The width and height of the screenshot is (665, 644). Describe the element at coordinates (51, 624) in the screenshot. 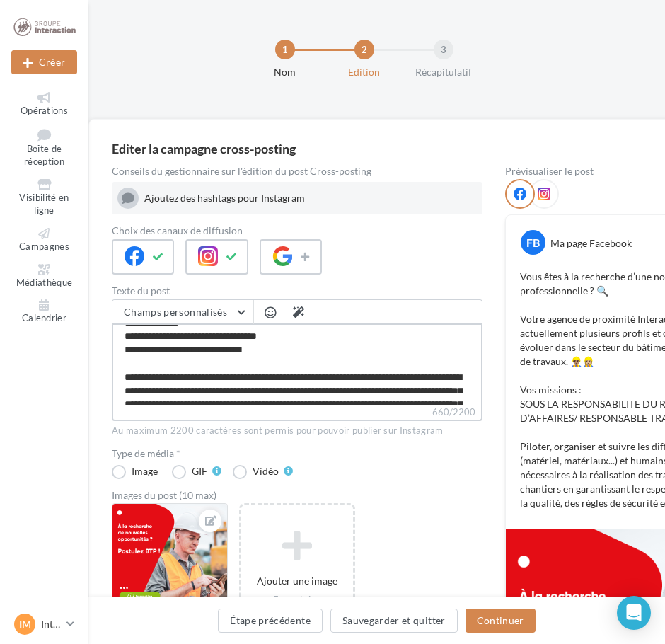

I see `p: Interaction MONTIGY` at that location.